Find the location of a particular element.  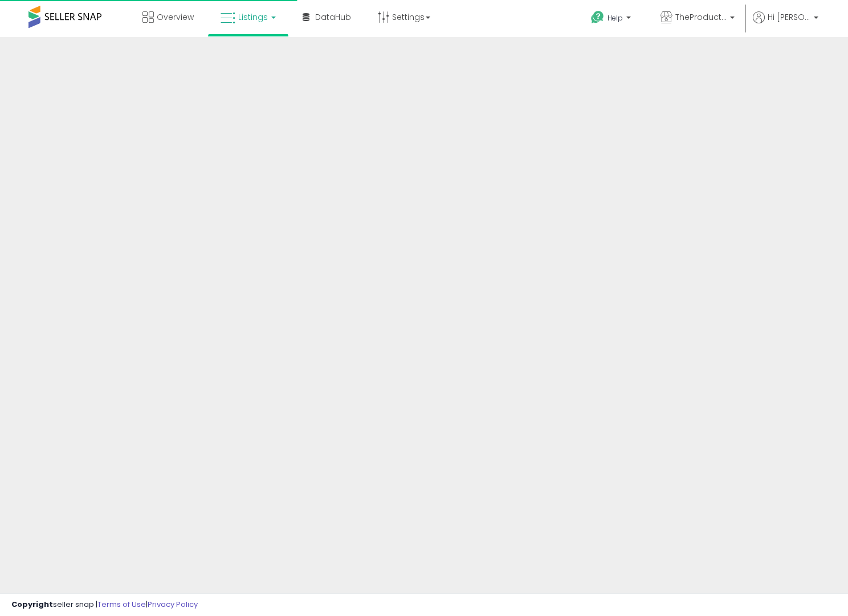

span: Overview is located at coordinates (175, 17).